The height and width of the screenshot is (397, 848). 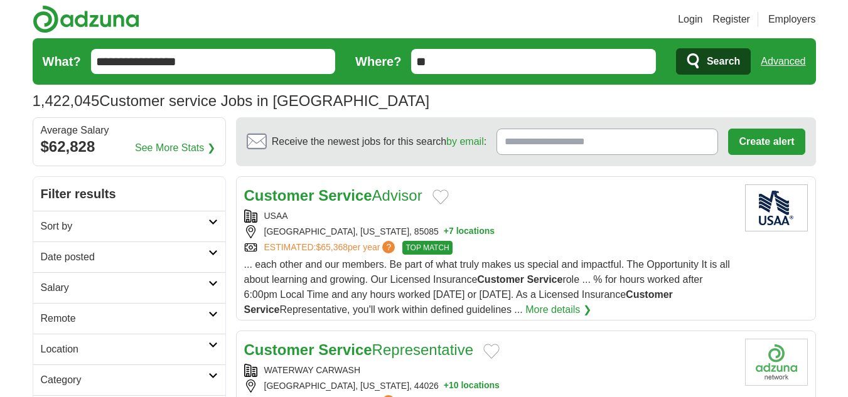 I want to click on a: Sort by, so click(x=129, y=226).